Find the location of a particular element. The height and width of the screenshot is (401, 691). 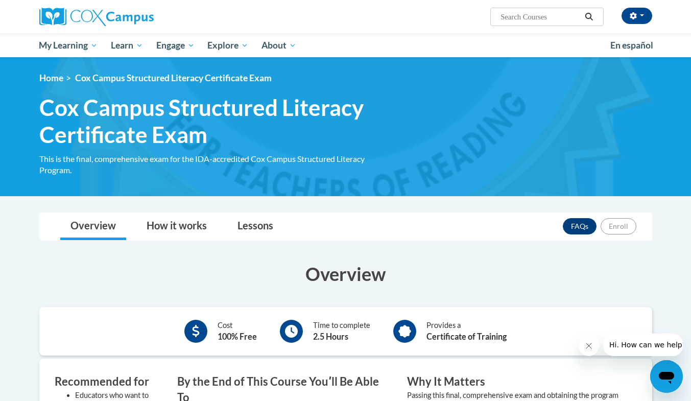

b: 2.5 Hours is located at coordinates (330, 336).